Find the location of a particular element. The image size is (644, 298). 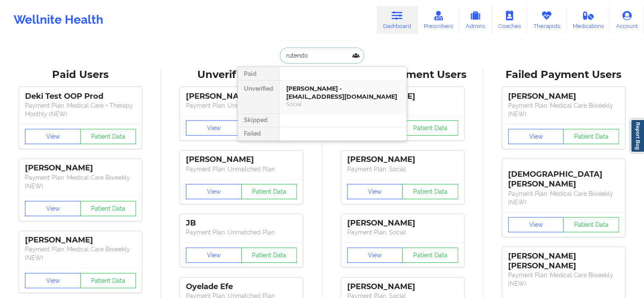

a: Therapists is located at coordinates (546, 20).